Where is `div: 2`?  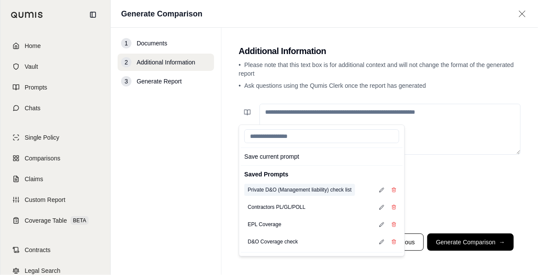 div: 2 is located at coordinates (126, 62).